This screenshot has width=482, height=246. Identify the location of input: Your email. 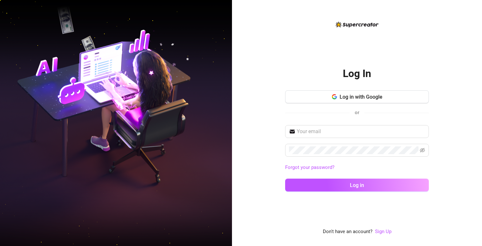
(361, 132).